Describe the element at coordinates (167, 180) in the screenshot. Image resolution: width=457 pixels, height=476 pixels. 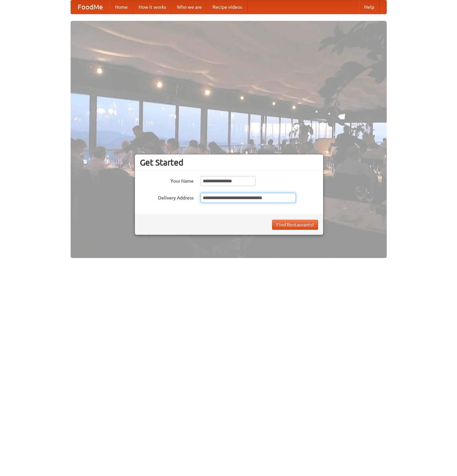
I see `label: Your Name` at that location.